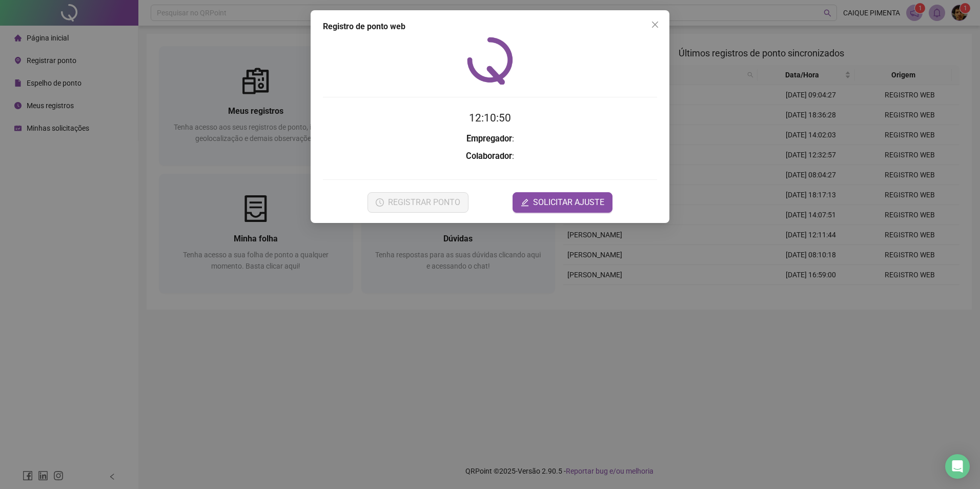  I want to click on img: QRPoint, so click(490, 60).